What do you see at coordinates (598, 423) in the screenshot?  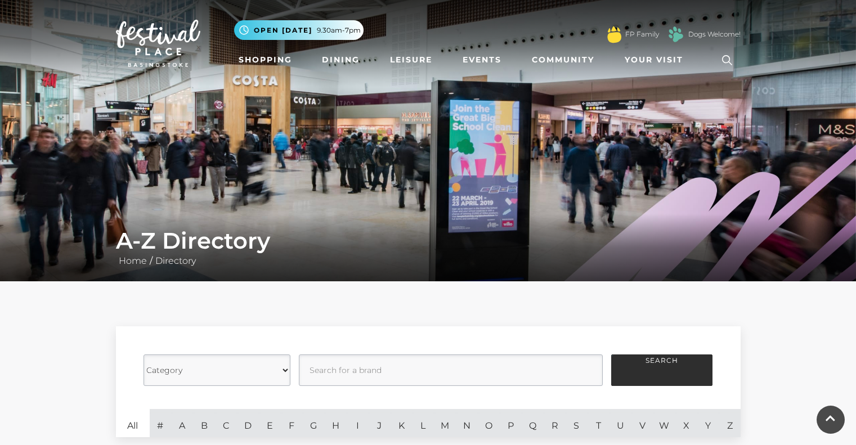 I see `a: T` at bounding box center [598, 423].